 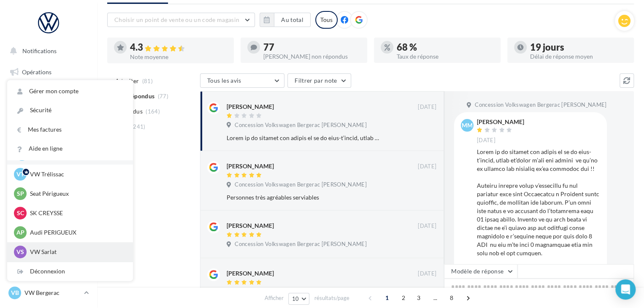 I want to click on span: 8, so click(x=452, y=298).